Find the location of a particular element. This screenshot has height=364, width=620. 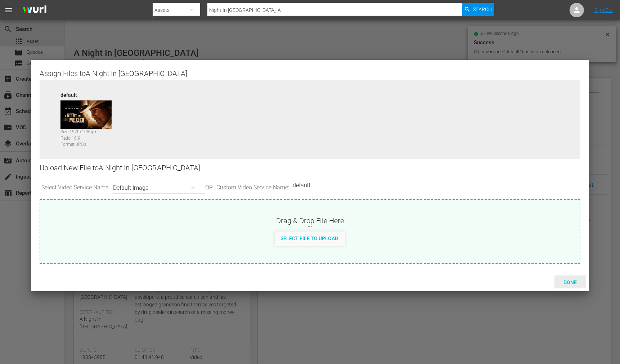

span: OR is located at coordinates (209, 188).